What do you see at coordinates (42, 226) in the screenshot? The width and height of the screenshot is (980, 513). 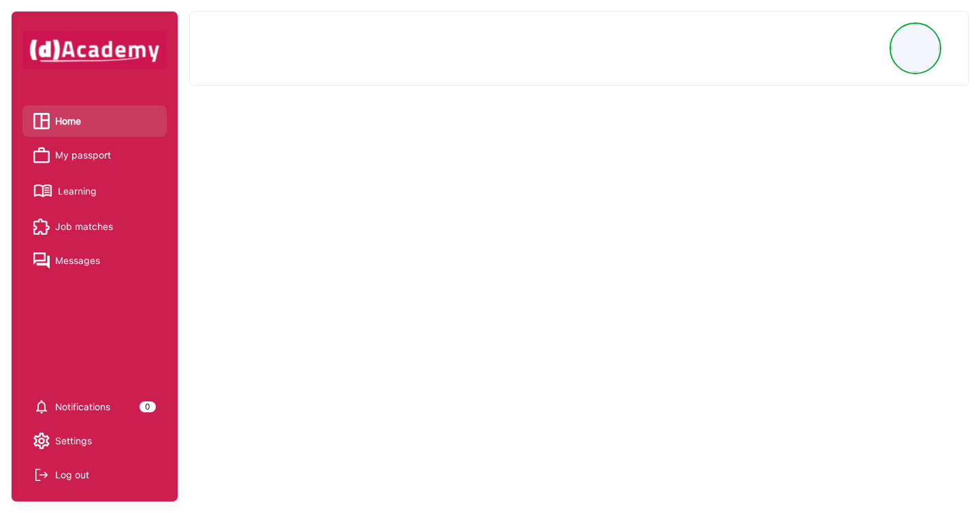 I see `img: Job matches icon` at bounding box center [42, 226].